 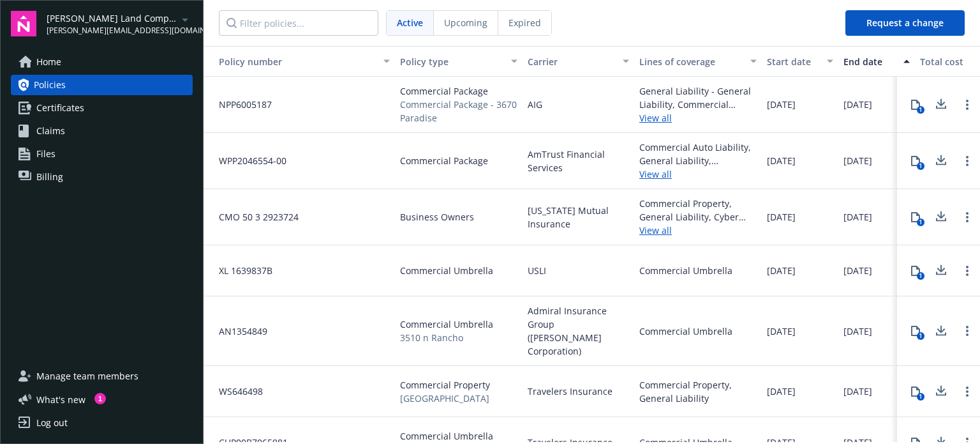 I want to click on span: AIG, so click(x=535, y=104).